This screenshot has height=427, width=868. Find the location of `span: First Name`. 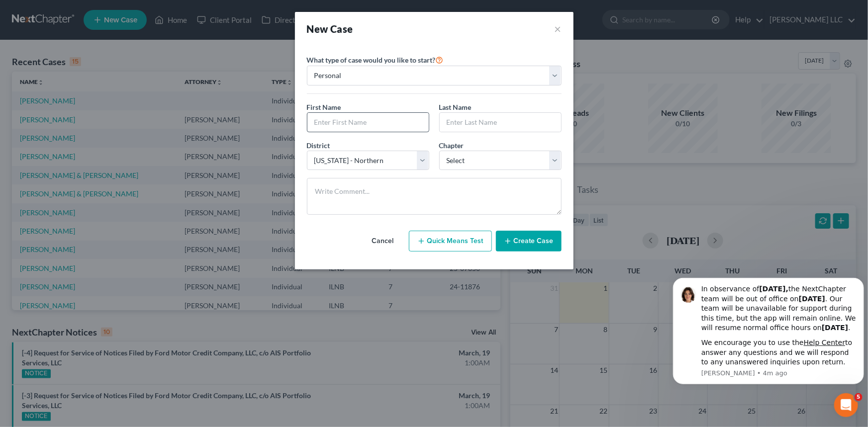

span: First Name is located at coordinates (324, 107).